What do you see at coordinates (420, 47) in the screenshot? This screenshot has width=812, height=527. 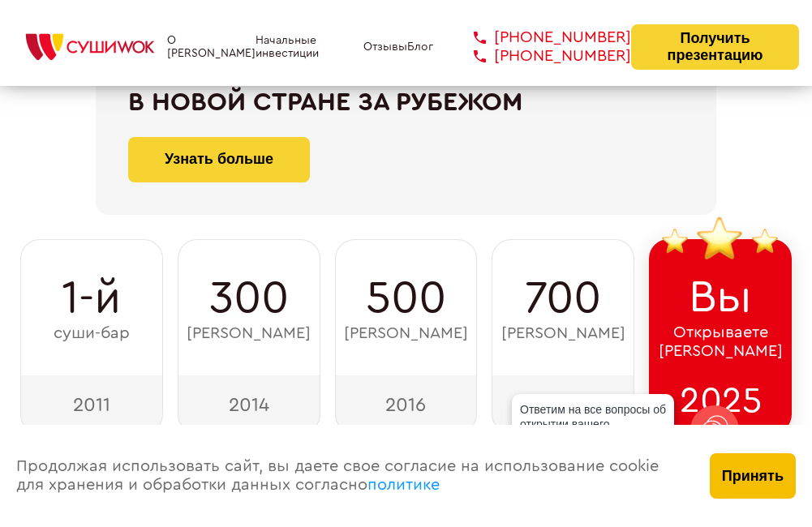 I see `a: Блог` at bounding box center [420, 47].